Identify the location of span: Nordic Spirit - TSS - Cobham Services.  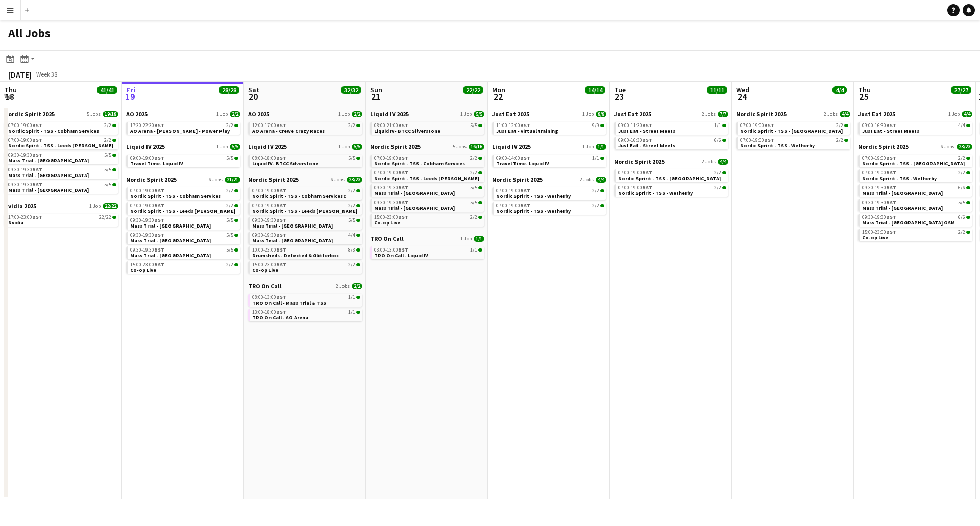
(54, 130).